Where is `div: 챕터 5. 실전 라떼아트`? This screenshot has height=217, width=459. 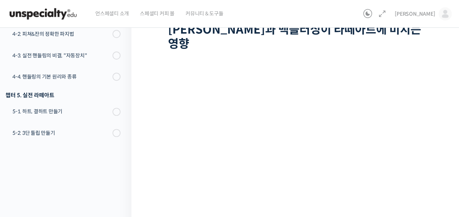 div: 챕터 5. 실전 라떼아트 is located at coordinates (63, 95).